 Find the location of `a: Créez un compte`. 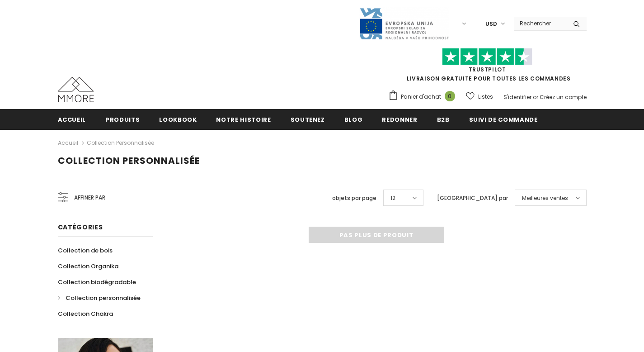

a: Créez un compte is located at coordinates (564, 96).